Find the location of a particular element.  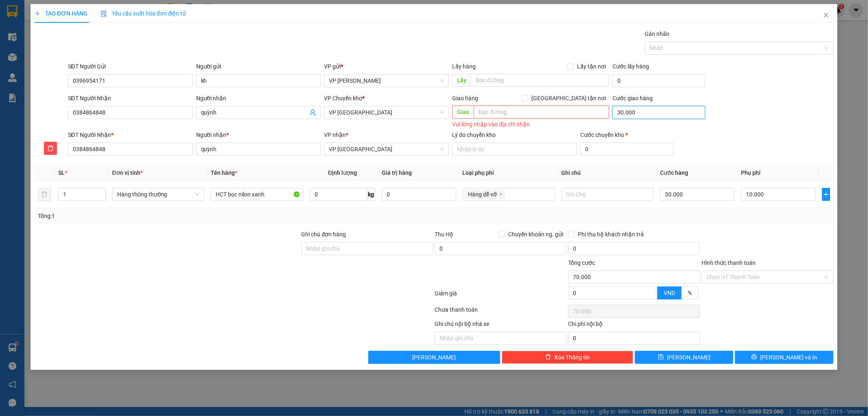

span: VP Chuyển kho is located at coordinates (343, 98).